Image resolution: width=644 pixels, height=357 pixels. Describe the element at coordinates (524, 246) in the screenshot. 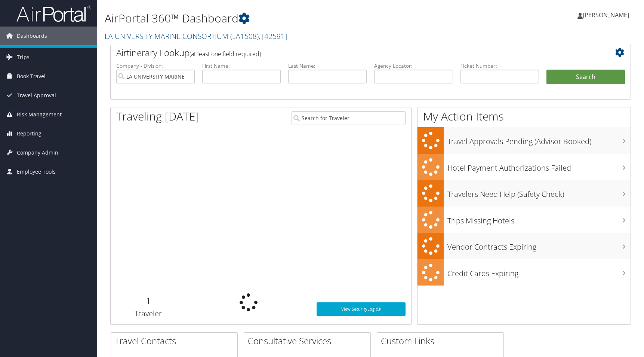

I see `a: Vendor Contracts Expiring` at that location.